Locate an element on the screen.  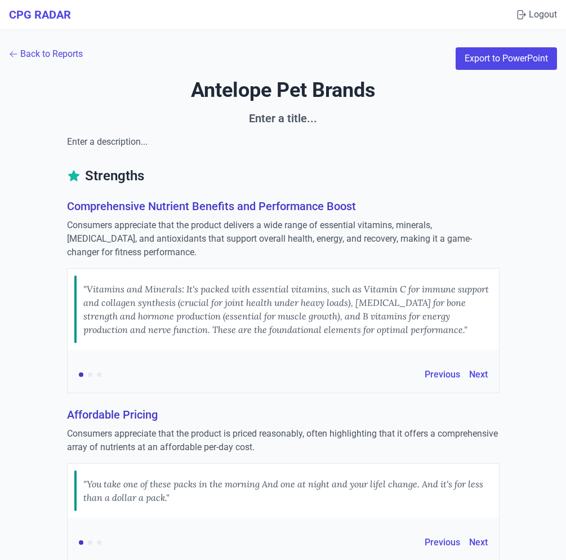
div: "Vitamins and Minerals: It's packed with essential vitamins, such as Vitamin C for immune support... is located at coordinates (288, 309).